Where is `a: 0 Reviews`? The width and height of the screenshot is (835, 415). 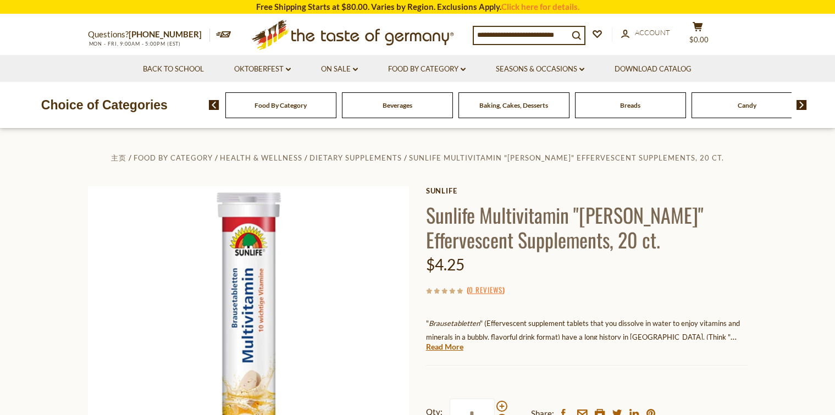
a: 0 Reviews is located at coordinates (485, 290).